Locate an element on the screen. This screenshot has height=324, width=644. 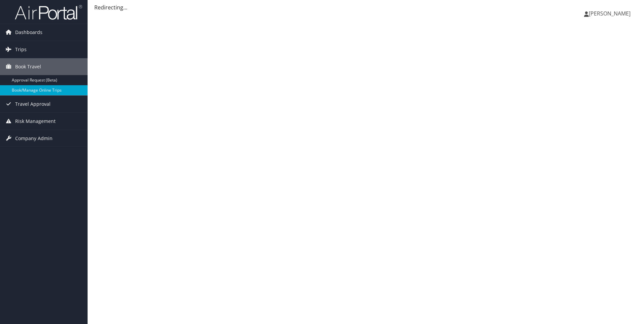
span: Trips is located at coordinates (21, 50).